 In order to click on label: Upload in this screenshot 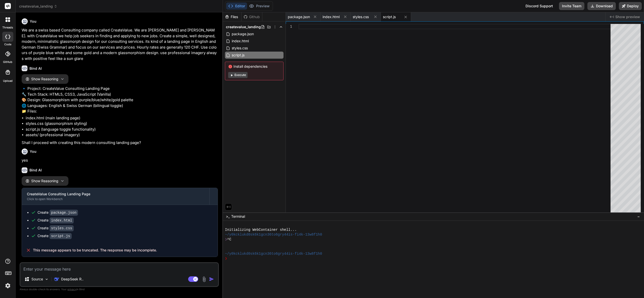, I will do `click(8, 81)`.